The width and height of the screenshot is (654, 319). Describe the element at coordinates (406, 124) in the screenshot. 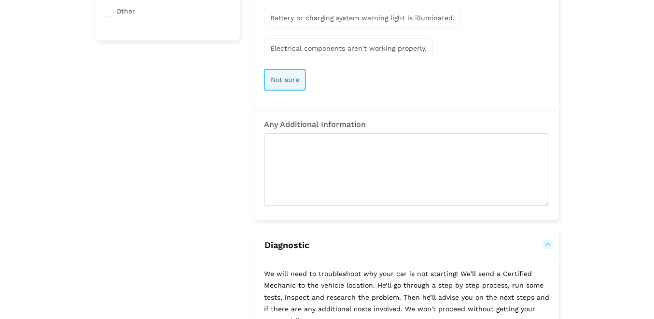

I see `h3: Any Additional Information` at that location.